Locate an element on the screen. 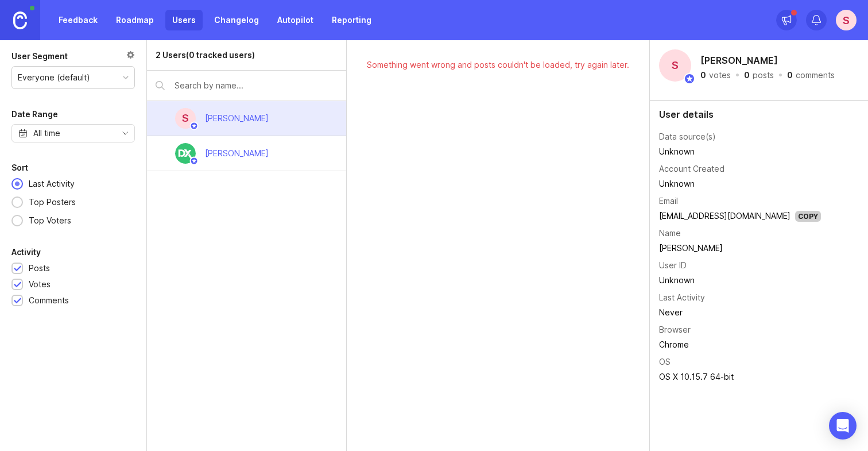 This screenshot has width=868, height=451. div: votes is located at coordinates (720, 75).